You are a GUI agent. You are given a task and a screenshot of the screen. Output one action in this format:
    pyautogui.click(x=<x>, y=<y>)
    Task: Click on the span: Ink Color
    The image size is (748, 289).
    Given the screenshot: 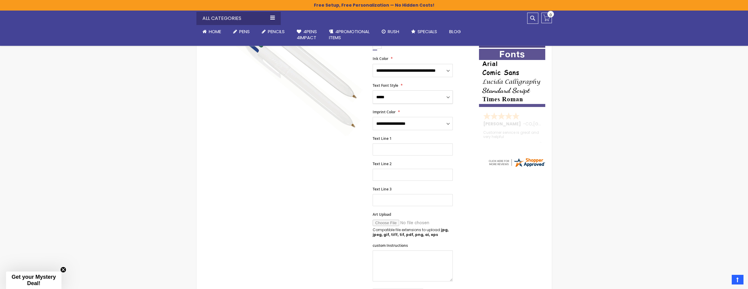 What is the action you would take?
    pyautogui.click(x=380, y=58)
    